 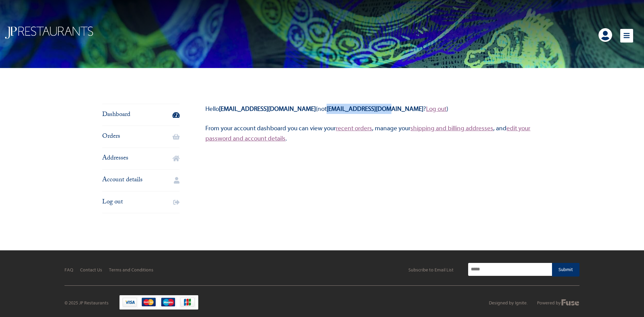 I want to click on a: Account details, so click(x=141, y=180).